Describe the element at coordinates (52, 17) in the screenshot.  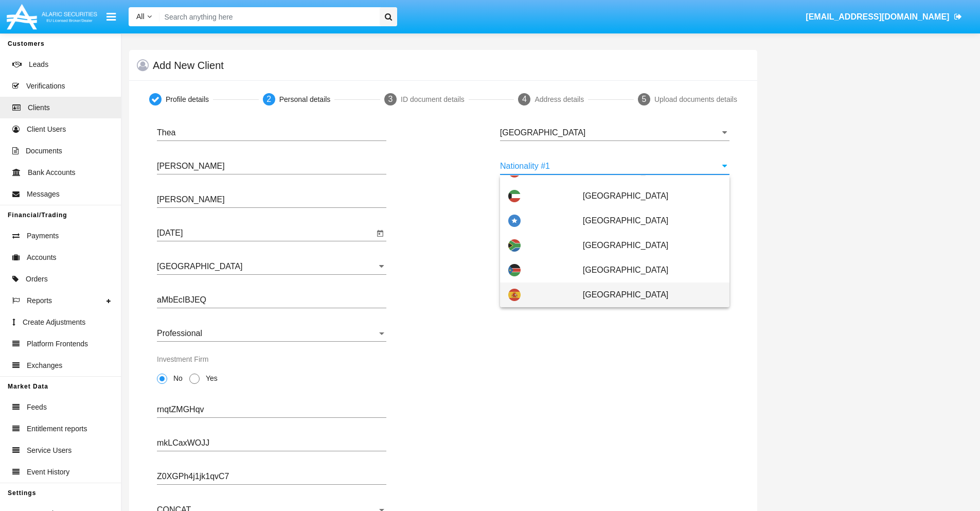
I see `img: Logo image` at that location.